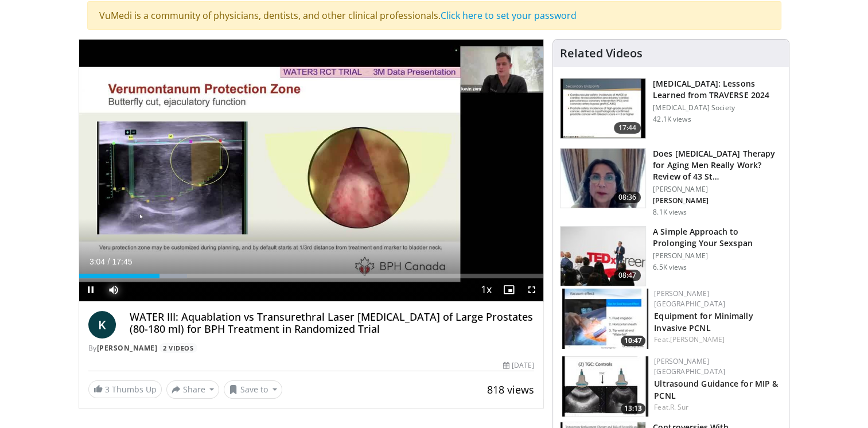  What do you see at coordinates (632, 409) in the screenshot?
I see `span: 13:13` at bounding box center [632, 409].